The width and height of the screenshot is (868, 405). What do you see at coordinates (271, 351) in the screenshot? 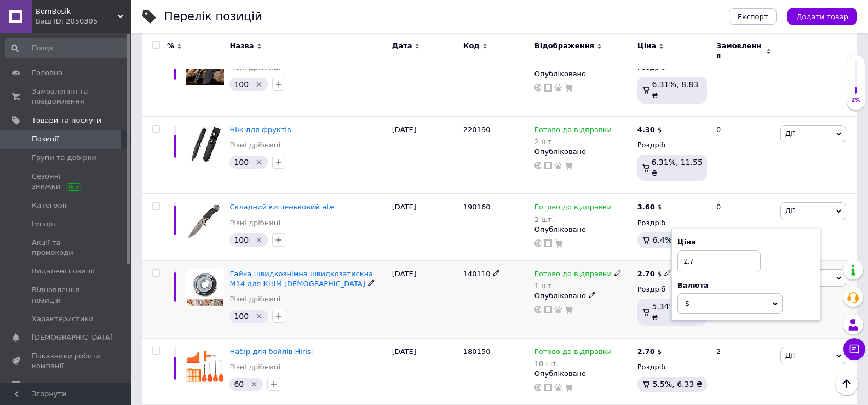
I see `span: Набір для бойлів Hirisi` at bounding box center [271, 351].